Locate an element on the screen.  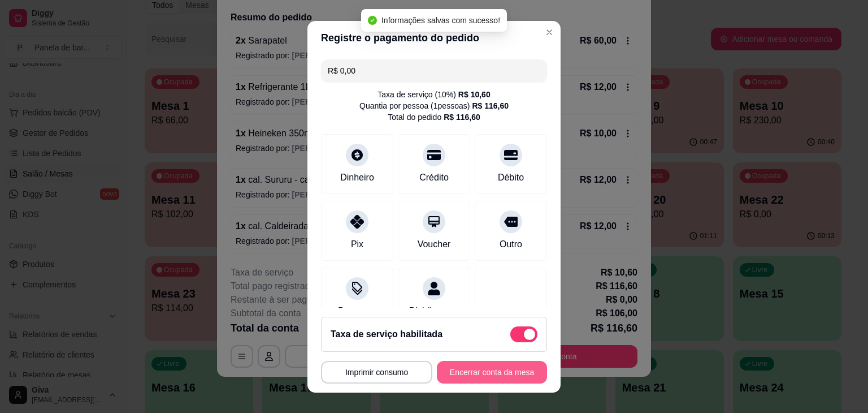
button: Close is located at coordinates (549, 32).